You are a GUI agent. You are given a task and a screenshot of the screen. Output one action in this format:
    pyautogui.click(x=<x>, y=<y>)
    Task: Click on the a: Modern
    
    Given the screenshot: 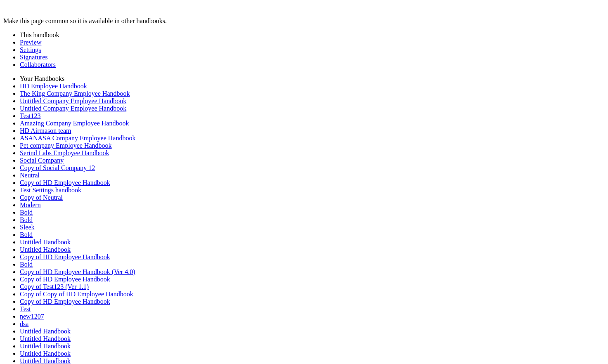 What is the action you would take?
    pyautogui.click(x=30, y=205)
    